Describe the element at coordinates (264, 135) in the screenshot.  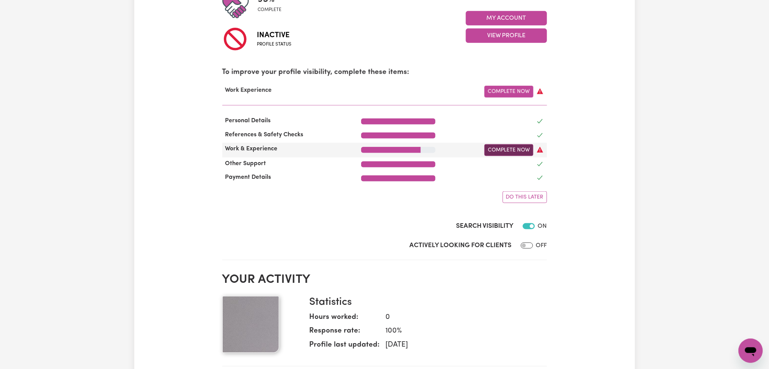
I see `span: References & Safety Checks` at that location.